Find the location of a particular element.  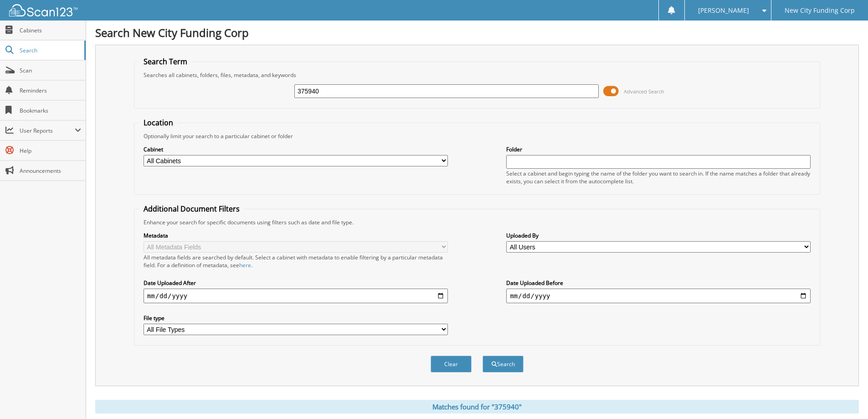

span: Advanced Search is located at coordinates (643, 91).